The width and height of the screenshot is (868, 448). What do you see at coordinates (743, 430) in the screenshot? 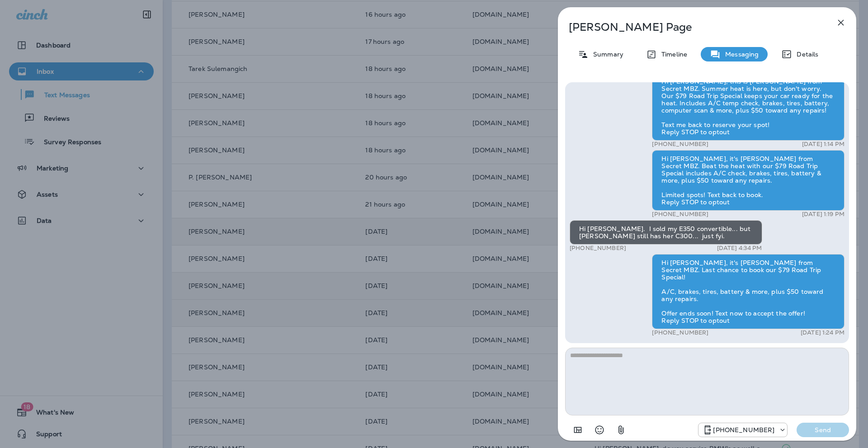
I see `div: +1 (424) 433-6149` at bounding box center [743, 430].